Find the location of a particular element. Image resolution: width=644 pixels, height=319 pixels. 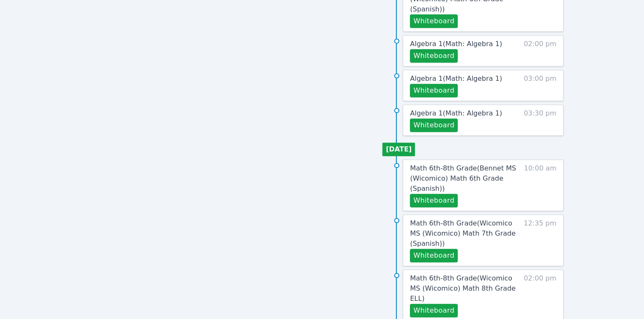

span: 10:00 am is located at coordinates (540, 185).